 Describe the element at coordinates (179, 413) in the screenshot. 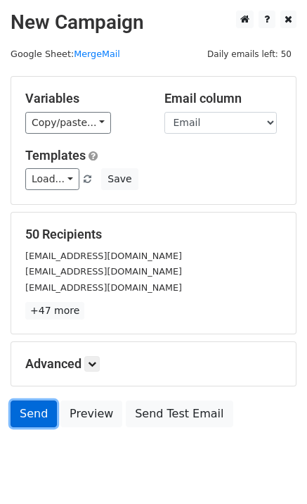

I see `a: Send Test Email` at that location.